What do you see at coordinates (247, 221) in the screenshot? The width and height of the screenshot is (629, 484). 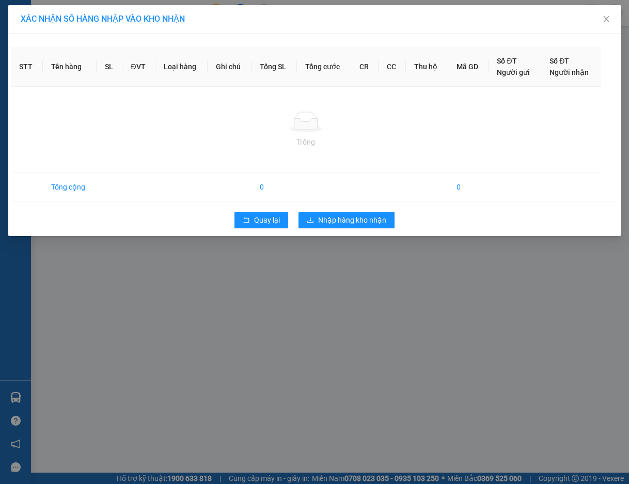 I see `span: rollback` at bounding box center [247, 221].